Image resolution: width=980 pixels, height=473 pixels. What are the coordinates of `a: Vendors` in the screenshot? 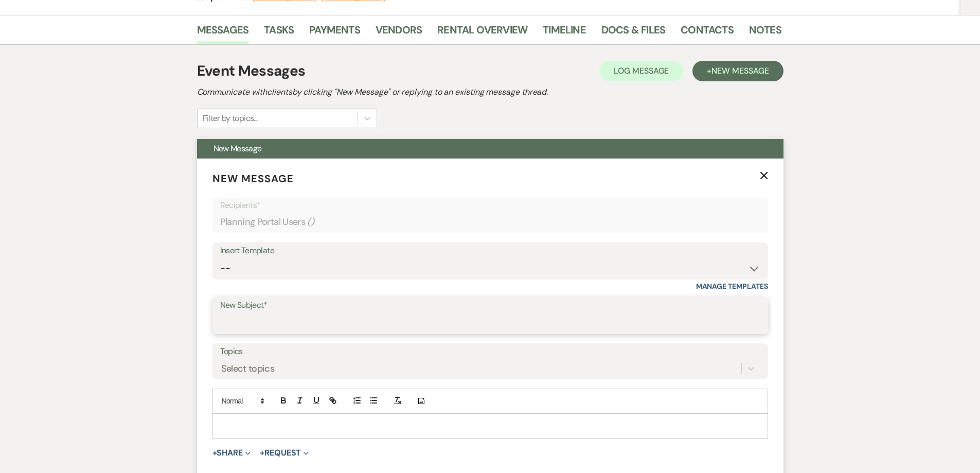 It's located at (399, 33).